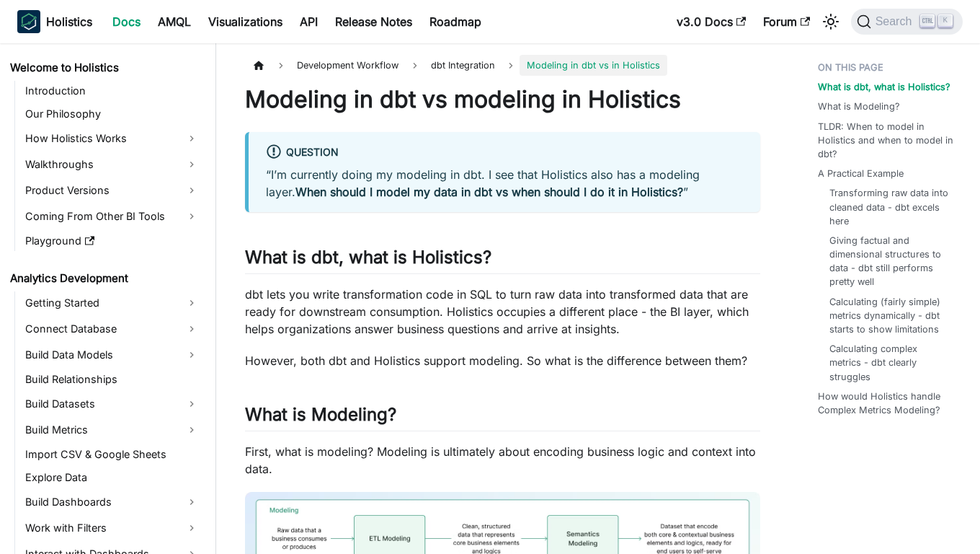 This screenshot has width=980, height=554. Describe the element at coordinates (504, 153) in the screenshot. I see `div: Question` at that location.